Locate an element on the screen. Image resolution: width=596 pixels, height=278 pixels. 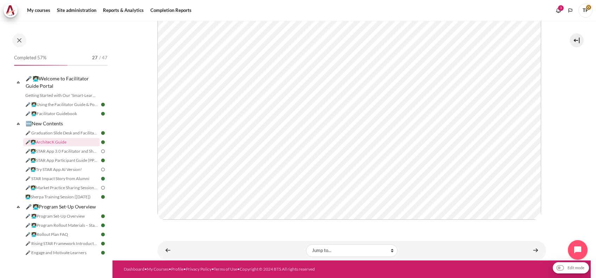
a: Dashboard is located at coordinates (134, 269).